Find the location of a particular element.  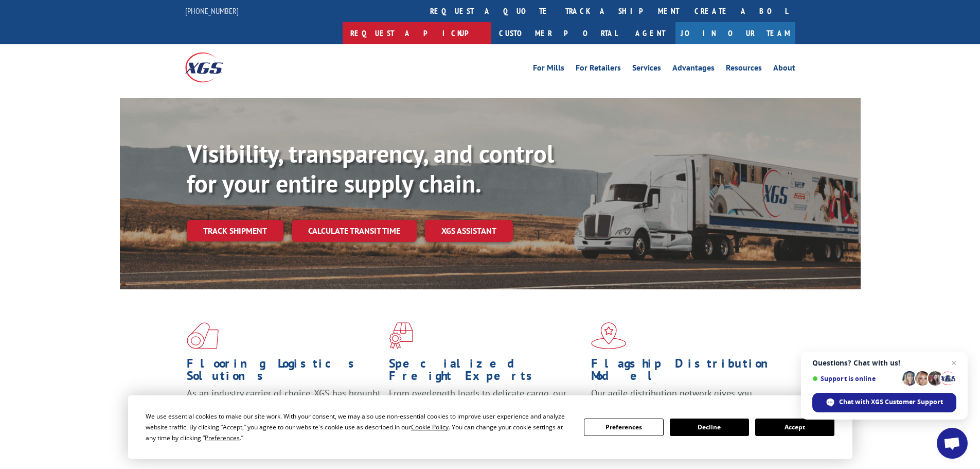

button: Decline is located at coordinates (709, 427).